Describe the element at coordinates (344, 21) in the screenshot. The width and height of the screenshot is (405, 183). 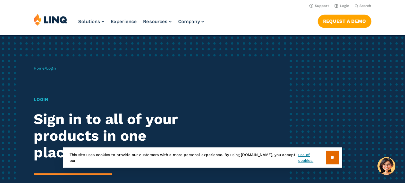
I see `nav: Button Navigation` at that location.